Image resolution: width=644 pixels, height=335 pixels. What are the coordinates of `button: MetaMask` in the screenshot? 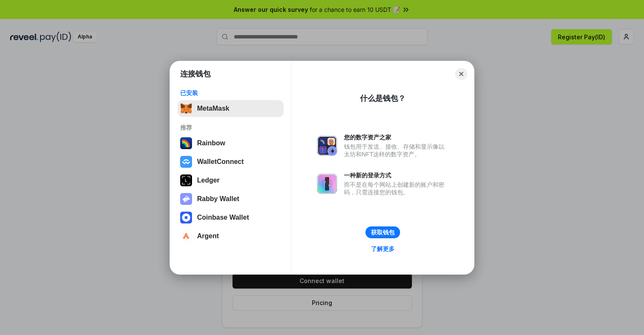 It's located at (230, 109).